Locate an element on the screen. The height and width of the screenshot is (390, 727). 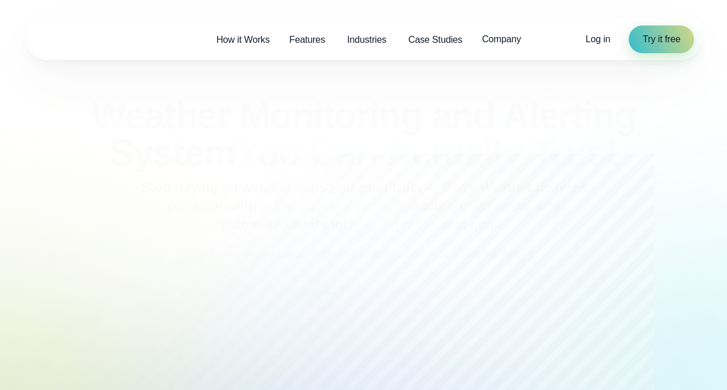
span: Log in is located at coordinates (597, 39).